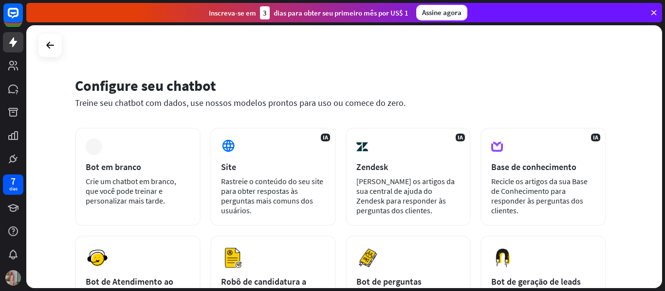 The width and height of the screenshot is (665, 291). I want to click on font: dias para obter seu primeiro mês por US$ 1, so click(341, 13).